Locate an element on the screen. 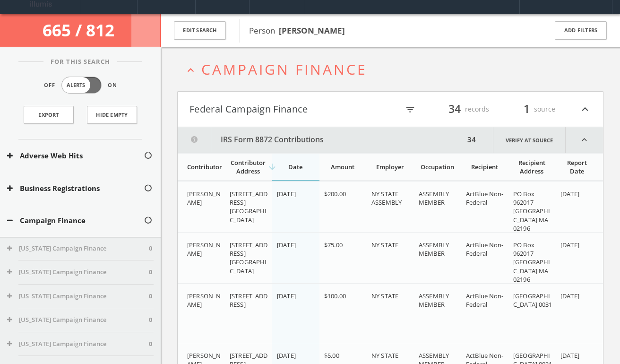 The width and height of the screenshot is (620, 364). button: Edit Search is located at coordinates (200, 30).